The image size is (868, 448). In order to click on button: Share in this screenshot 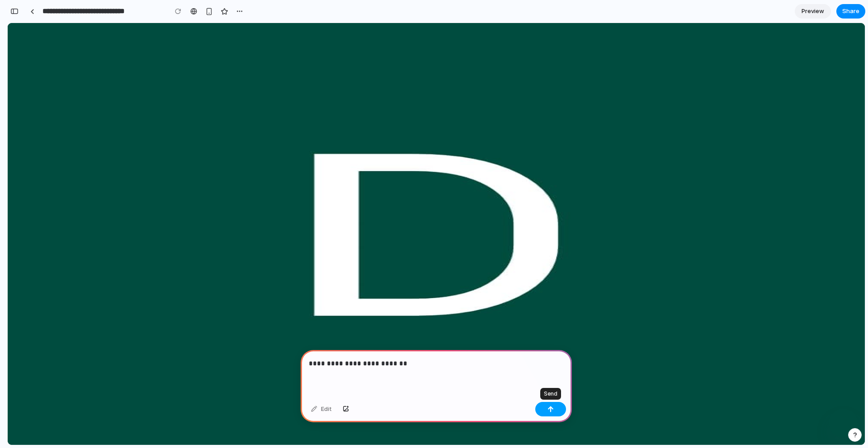, I will do `click(851, 11)`.